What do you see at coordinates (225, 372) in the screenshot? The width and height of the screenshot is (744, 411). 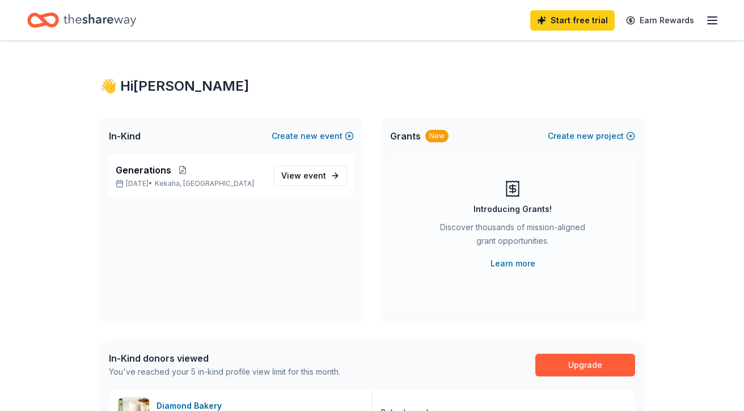 I see `div: You've reached your 5 in-kind profile view limit for this month.` at bounding box center [225, 372].